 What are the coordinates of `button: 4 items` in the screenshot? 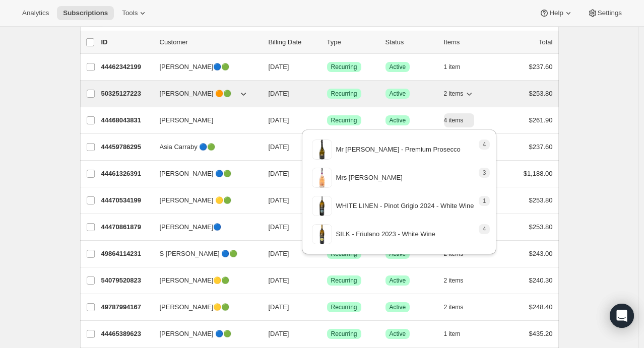 It's located at (459, 120).